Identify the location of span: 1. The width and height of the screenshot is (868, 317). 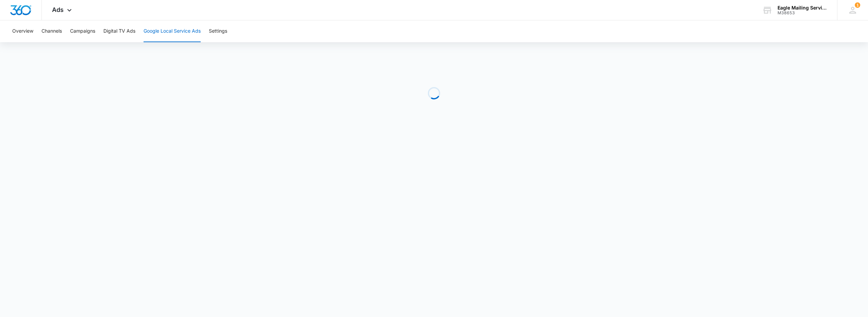
(857, 5).